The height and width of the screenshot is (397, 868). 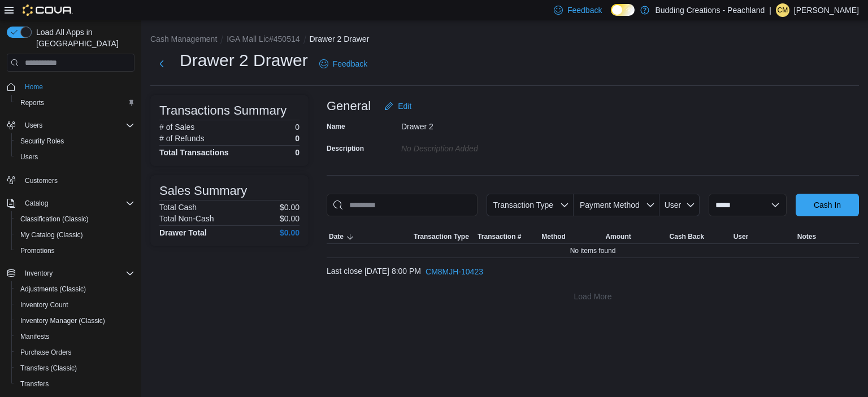 What do you see at coordinates (405, 107) in the screenshot?
I see `span: Edit` at bounding box center [405, 107].